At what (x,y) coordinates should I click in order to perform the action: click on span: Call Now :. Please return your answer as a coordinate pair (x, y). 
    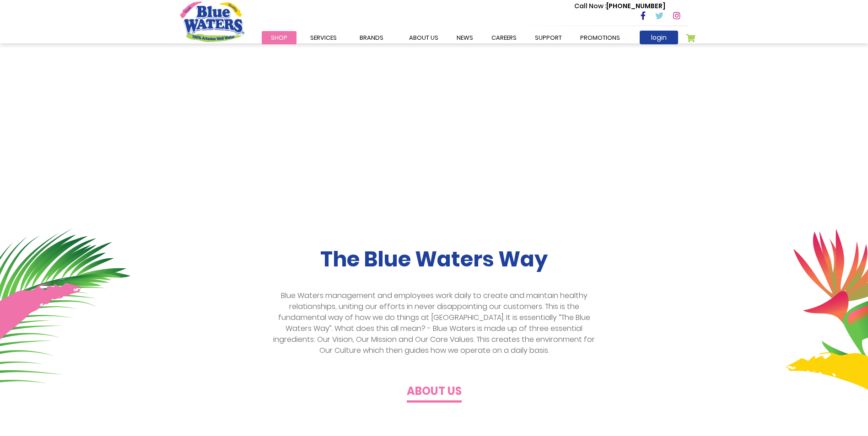
    Looking at the image, I should click on (590, 6).